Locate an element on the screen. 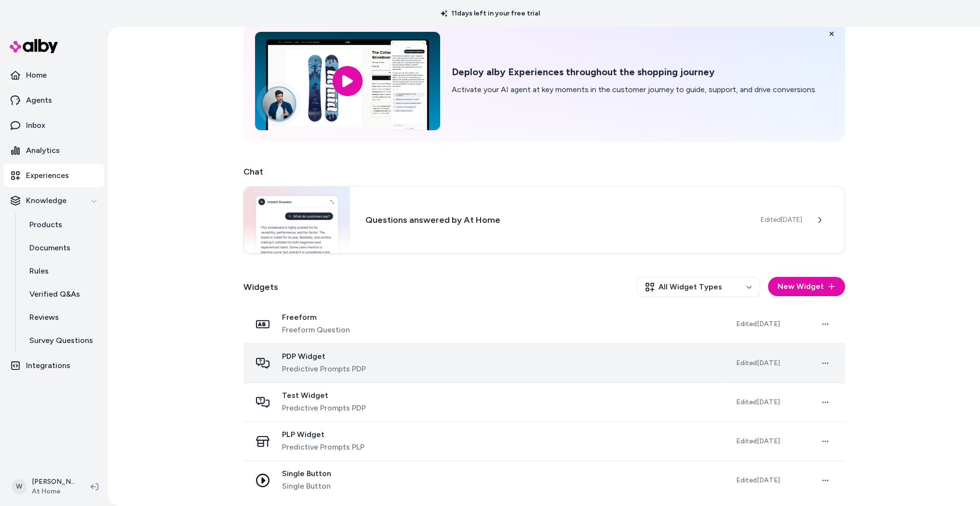  p: Rules is located at coordinates (39, 271).